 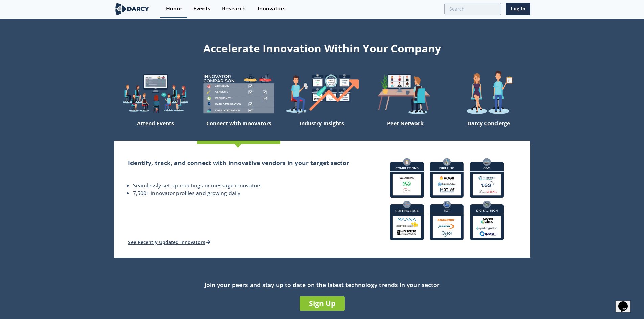 I want to click on img: connect-with-innovators-bd83fc158da14f96834d5193b73f77c6.png, so click(x=447, y=199).